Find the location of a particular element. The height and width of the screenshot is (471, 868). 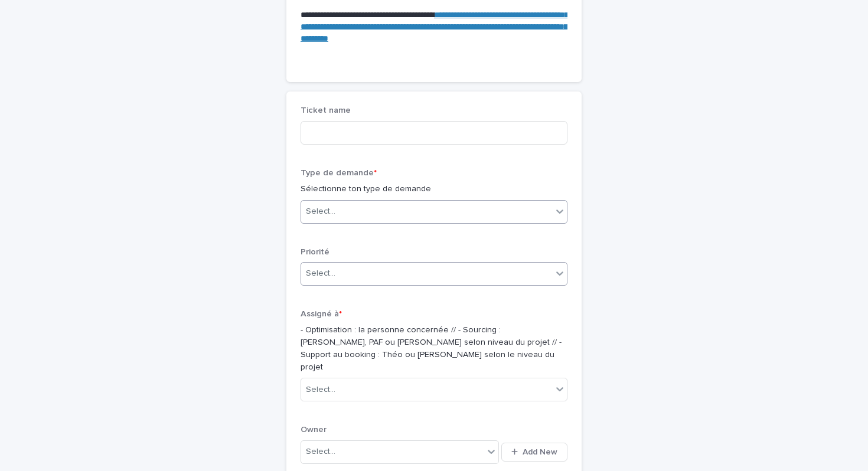

span: Ticket name is located at coordinates (325, 111).